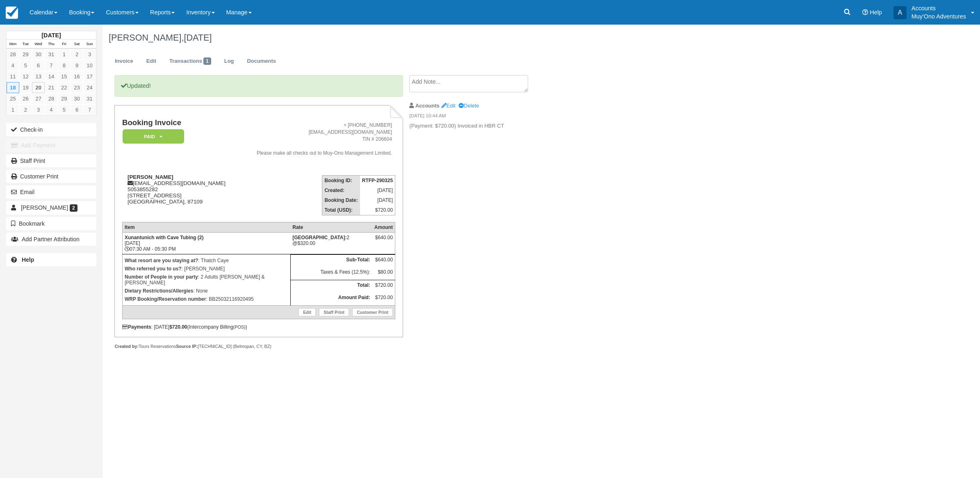 The image size is (980, 478). I want to click on a: Delete, so click(469, 106).